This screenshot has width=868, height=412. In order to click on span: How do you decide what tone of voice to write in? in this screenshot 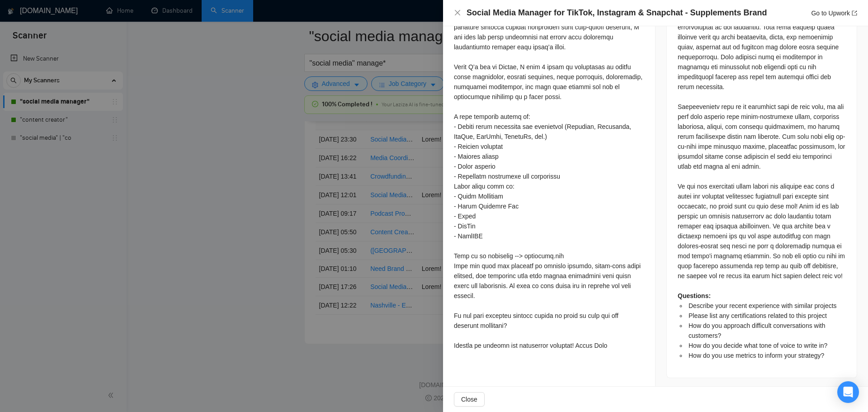, I will do `click(758, 345)`.